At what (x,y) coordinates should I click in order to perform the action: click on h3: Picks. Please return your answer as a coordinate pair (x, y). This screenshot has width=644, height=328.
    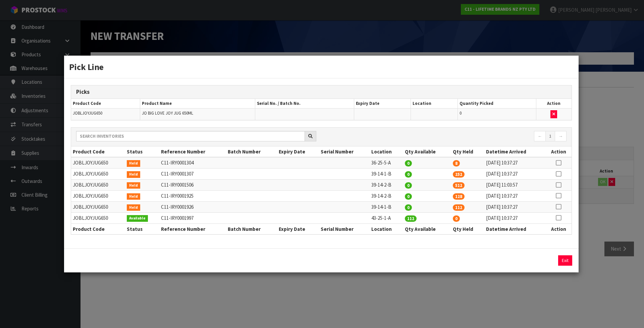
    Looking at the image, I should click on (321, 92).